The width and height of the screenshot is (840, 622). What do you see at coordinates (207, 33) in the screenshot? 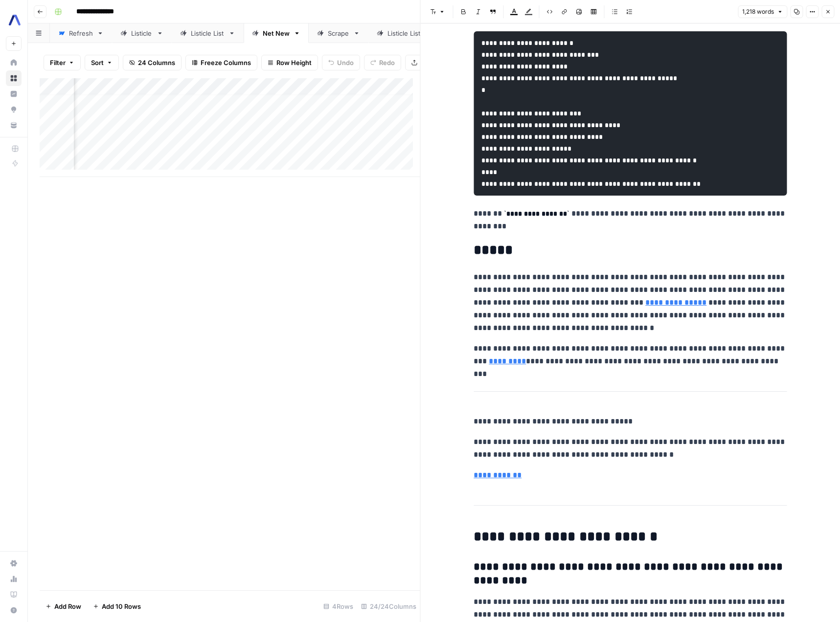
I see `div: Listicle List` at bounding box center [207, 33].